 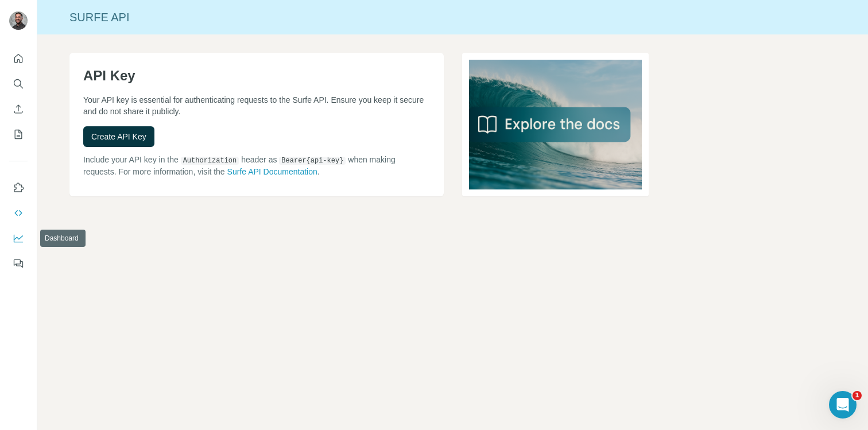 What do you see at coordinates (119, 137) in the screenshot?
I see `button: Create API Key` at bounding box center [119, 137].